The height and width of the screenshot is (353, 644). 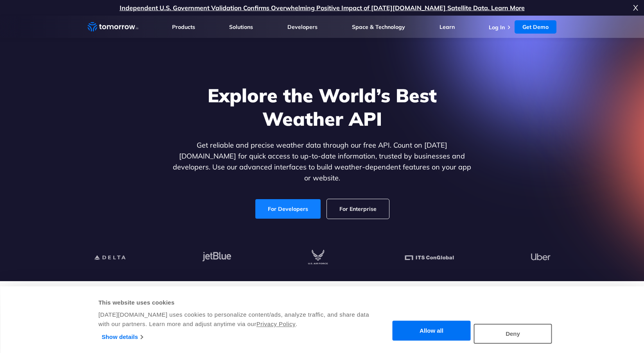 I want to click on a: Solutions, so click(x=241, y=27).